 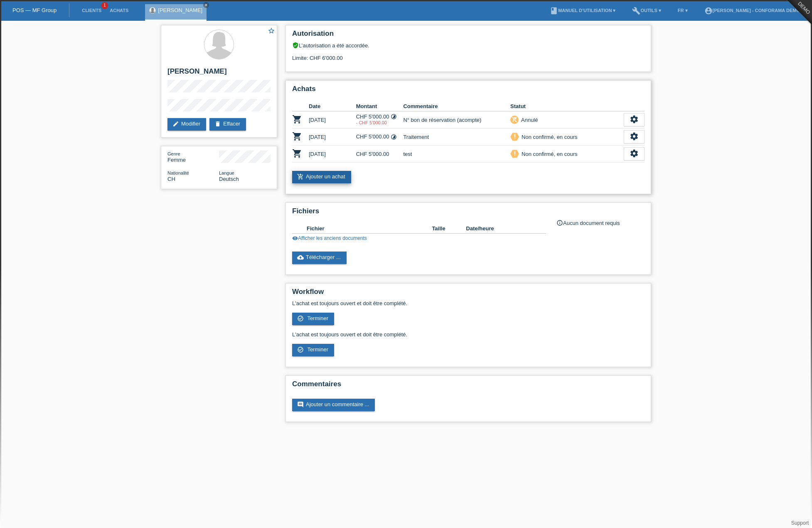 What do you see at coordinates (297, 153) in the screenshot?
I see `i: POSP00027389` at bounding box center [297, 153].